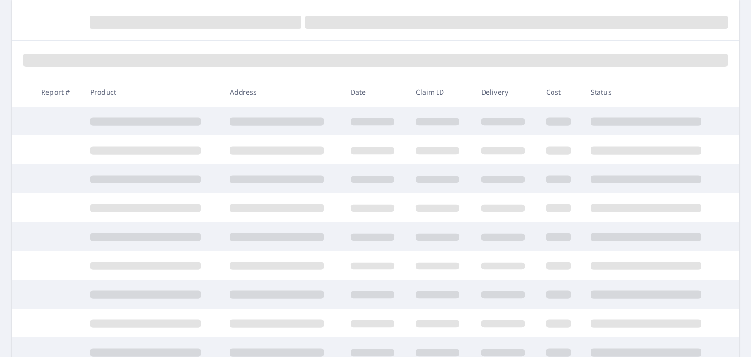  What do you see at coordinates (440, 92) in the screenshot?
I see `th: Claim ID` at bounding box center [440, 92].